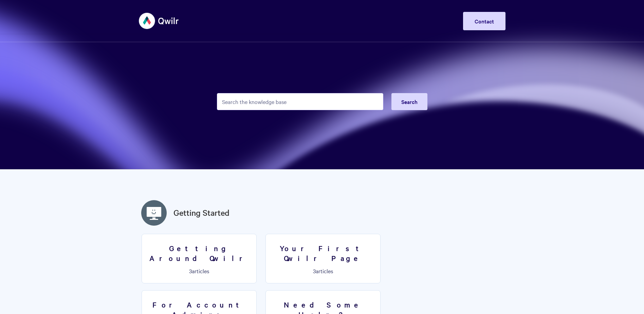 Image resolution: width=644 pixels, height=314 pixels. Describe the element at coordinates (323, 259) in the screenshot. I see `a: Your First Qwilr Page 3articles` at that location.